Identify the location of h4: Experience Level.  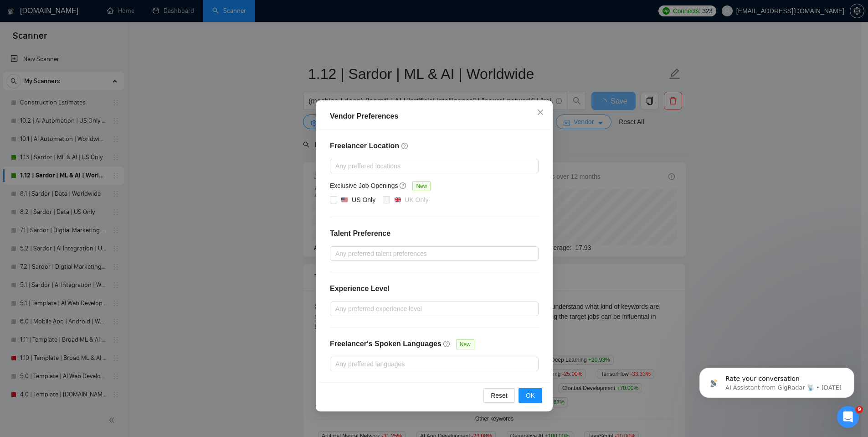
(359, 289).